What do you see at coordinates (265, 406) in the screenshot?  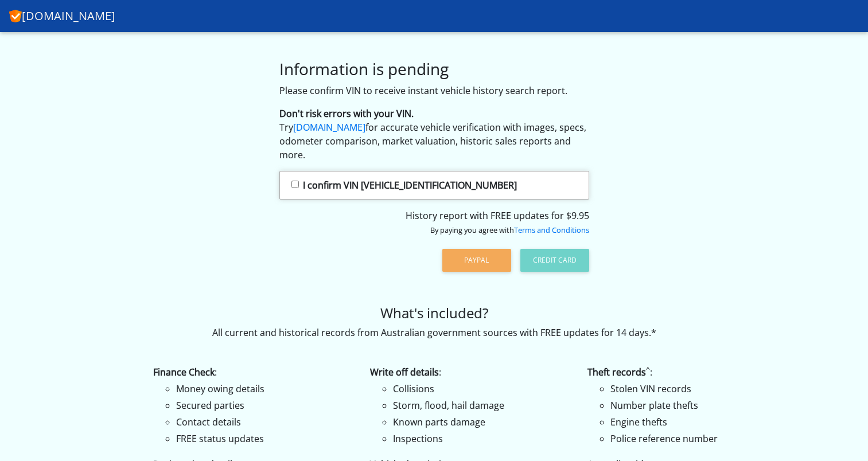 I see `li: Secured parties` at bounding box center [265, 406].